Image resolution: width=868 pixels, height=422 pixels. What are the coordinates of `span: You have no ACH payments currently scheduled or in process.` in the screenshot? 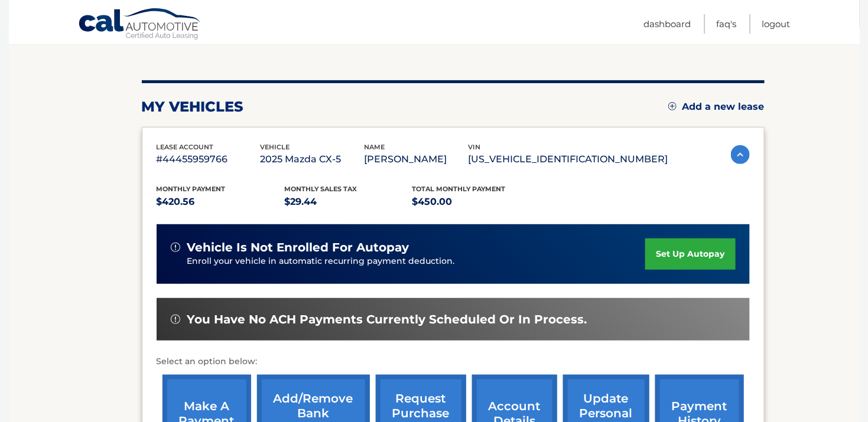 It's located at (387, 320).